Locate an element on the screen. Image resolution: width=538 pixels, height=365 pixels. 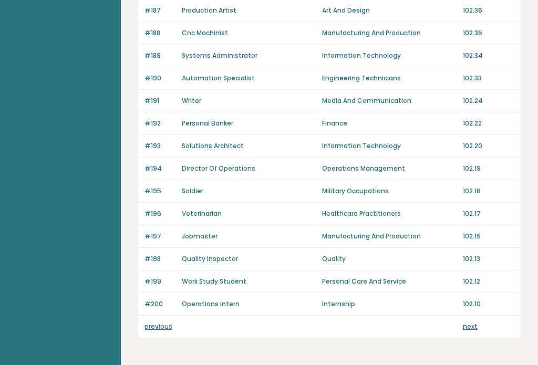
p: 102.20 is located at coordinates (488, 146).